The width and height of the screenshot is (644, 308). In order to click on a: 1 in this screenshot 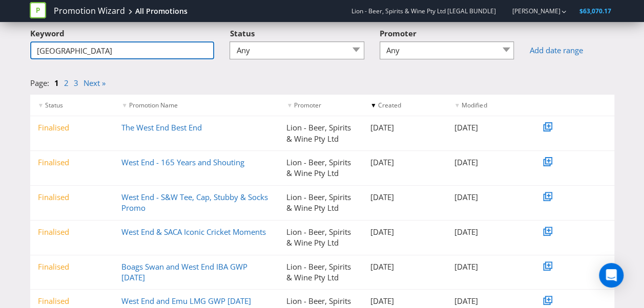, I will do `click(56, 83)`.